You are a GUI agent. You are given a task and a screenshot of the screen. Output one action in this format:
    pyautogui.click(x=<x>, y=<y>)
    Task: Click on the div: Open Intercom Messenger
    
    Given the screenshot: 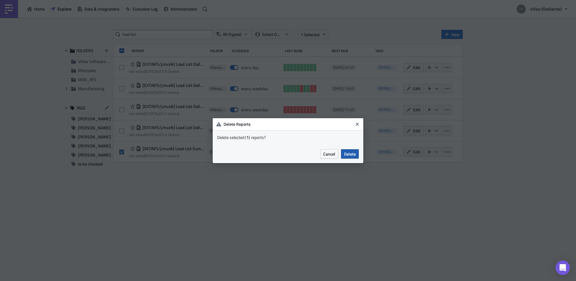 What is the action you would take?
    pyautogui.click(x=562, y=267)
    